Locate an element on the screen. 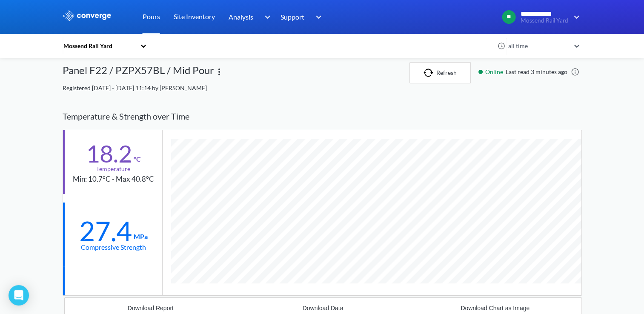  button: Refresh is located at coordinates (440, 73).